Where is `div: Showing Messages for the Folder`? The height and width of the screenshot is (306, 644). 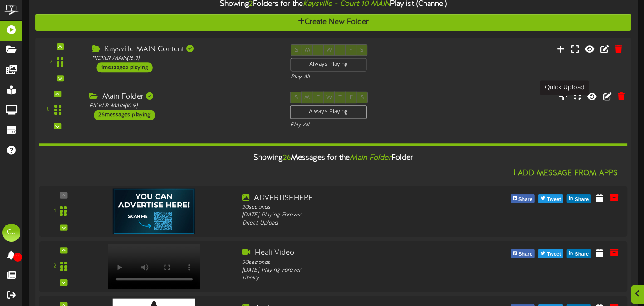
div: Showing Messages for the Folder is located at coordinates (333, 158).